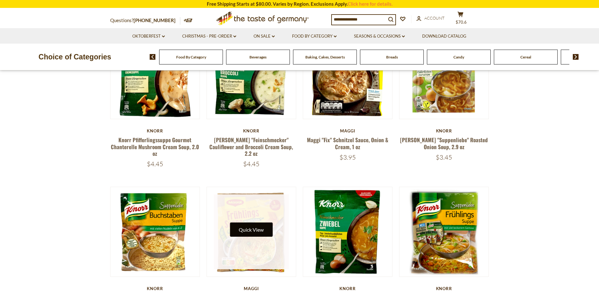 This screenshot has height=292, width=599. Describe the element at coordinates (430, 18) in the screenshot. I see `a: Account` at that location.